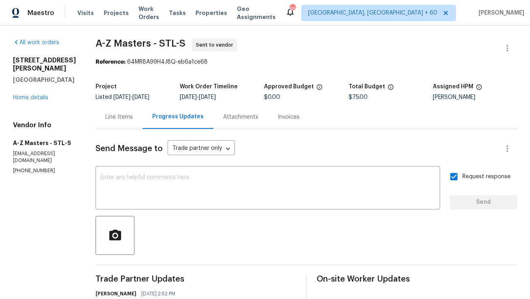 The width and height of the screenshot is (530, 299). Describe the element at coordinates (119, 117) in the screenshot. I see `div: Line Items` at that location.